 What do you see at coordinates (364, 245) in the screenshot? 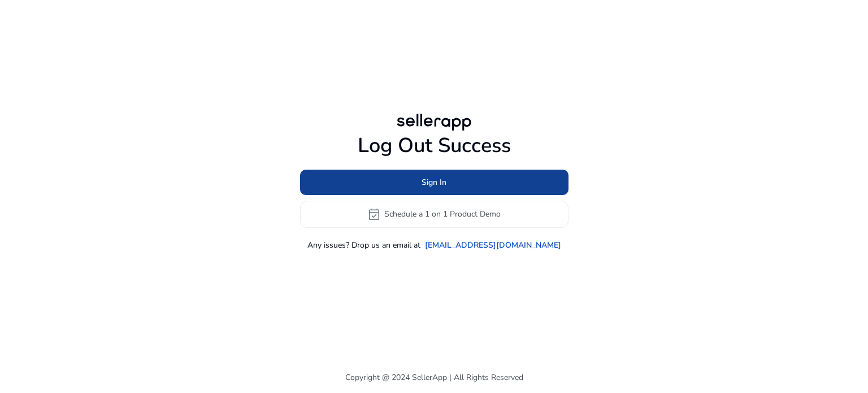
I see `p: Any issues? Drop us an email at` at bounding box center [364, 245].